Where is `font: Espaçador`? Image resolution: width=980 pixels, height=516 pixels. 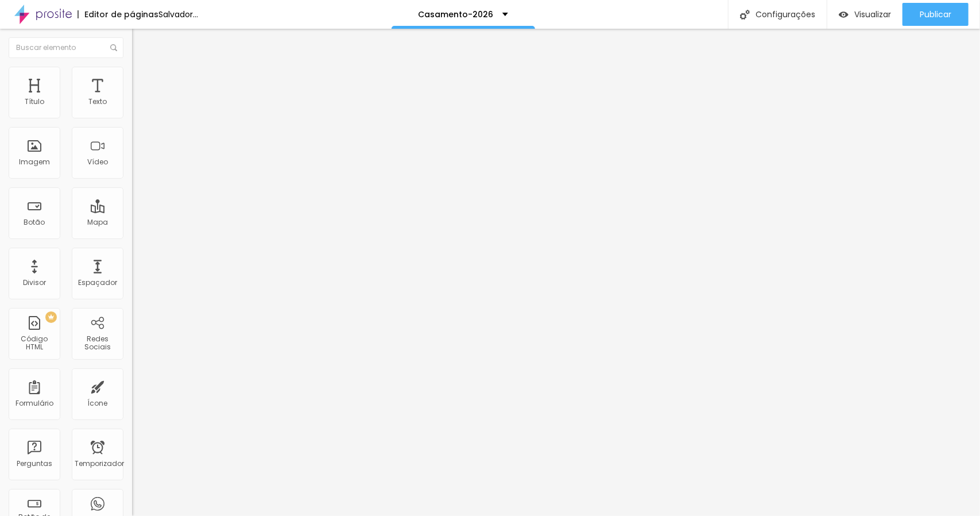 font: Espaçador is located at coordinates (98, 282).